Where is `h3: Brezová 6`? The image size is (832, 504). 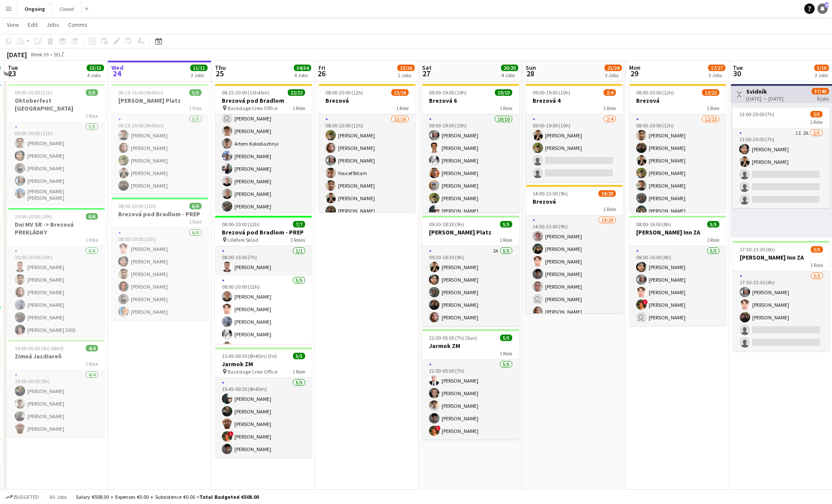 h3: Brezová 6 is located at coordinates (470, 100).